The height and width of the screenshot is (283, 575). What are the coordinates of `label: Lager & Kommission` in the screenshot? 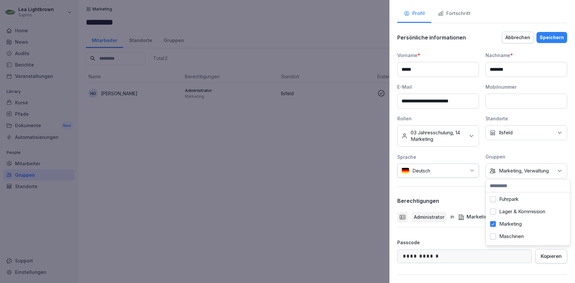 It's located at (522, 212).